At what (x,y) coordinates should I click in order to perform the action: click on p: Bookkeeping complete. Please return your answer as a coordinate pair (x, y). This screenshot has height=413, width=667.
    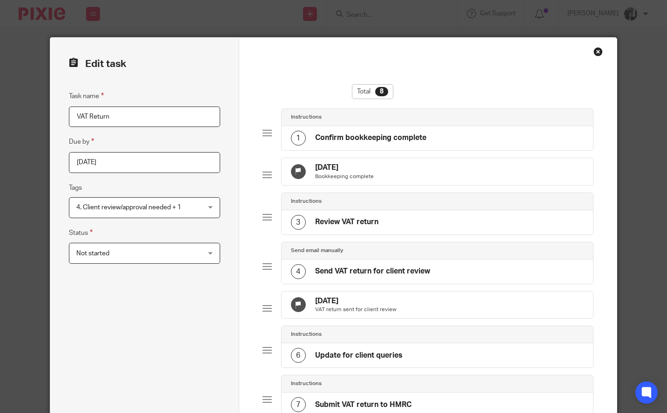
    Looking at the image, I should click on (344, 177).